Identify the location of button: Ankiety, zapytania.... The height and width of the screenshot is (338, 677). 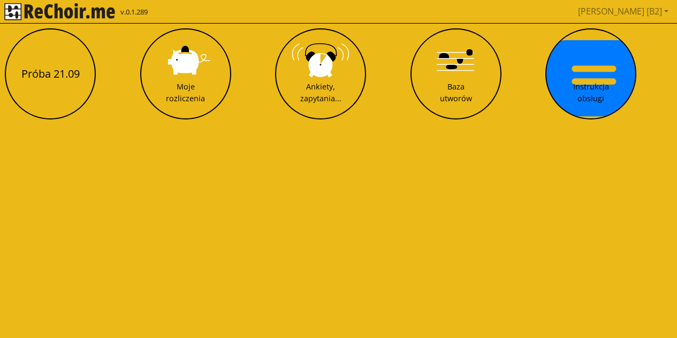
(321, 74).